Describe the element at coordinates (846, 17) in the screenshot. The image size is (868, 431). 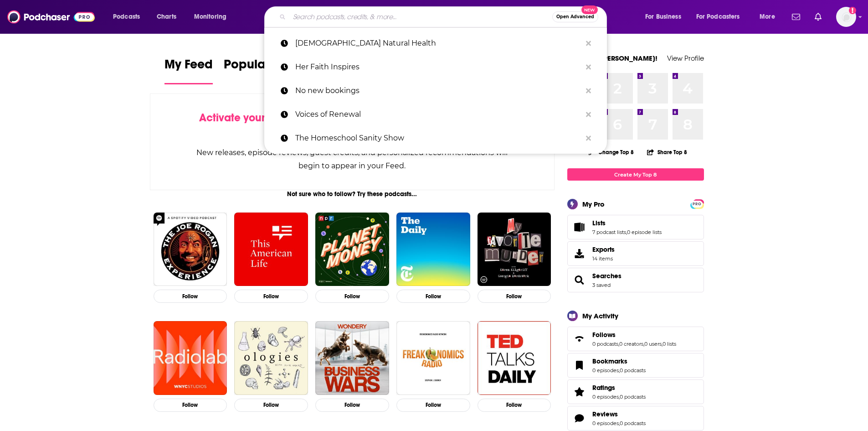
I see `span: Logged in as luilaking` at that location.